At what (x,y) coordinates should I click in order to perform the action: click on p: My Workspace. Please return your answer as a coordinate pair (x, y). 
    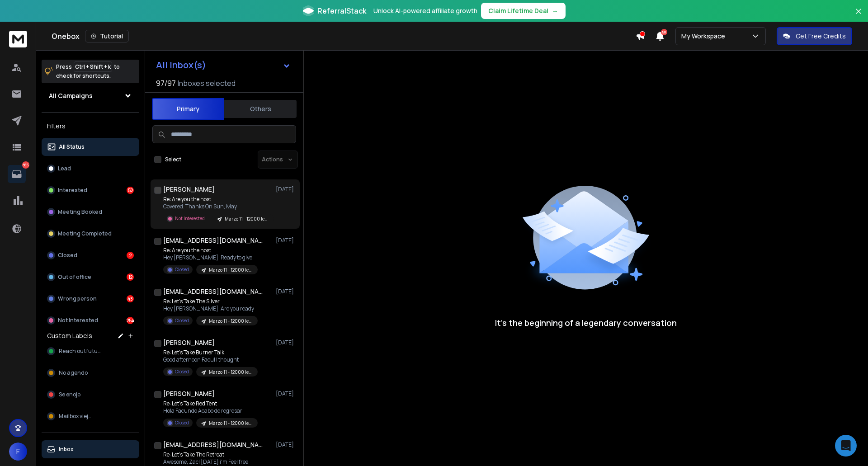
    Looking at the image, I should click on (705, 36).